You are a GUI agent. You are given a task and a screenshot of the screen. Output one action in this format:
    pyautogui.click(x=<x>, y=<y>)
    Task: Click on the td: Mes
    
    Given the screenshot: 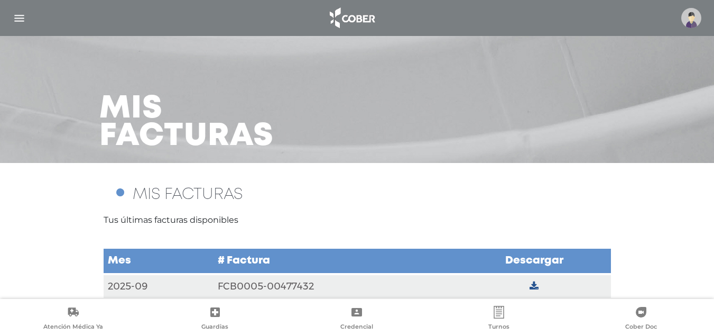 What is the action you would take?
    pyautogui.click(x=159, y=261)
    